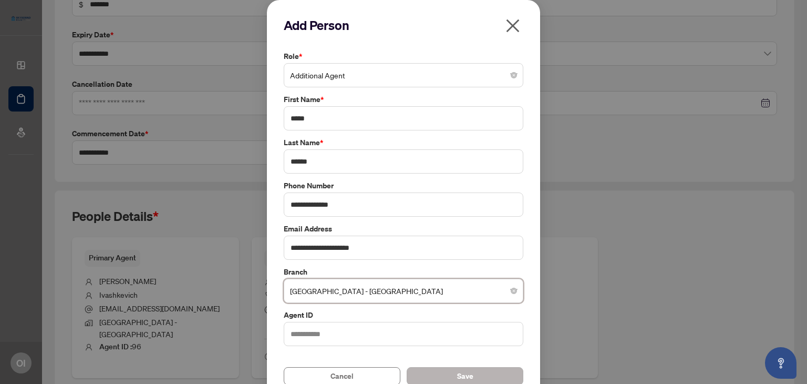 The width and height of the screenshot is (807, 384). I want to click on label: Email Address, so click(404, 229).